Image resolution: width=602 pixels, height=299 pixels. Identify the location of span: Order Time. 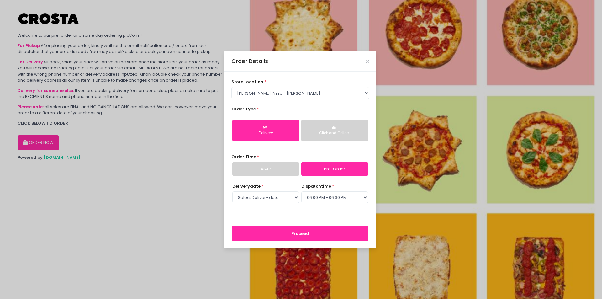
(243, 156).